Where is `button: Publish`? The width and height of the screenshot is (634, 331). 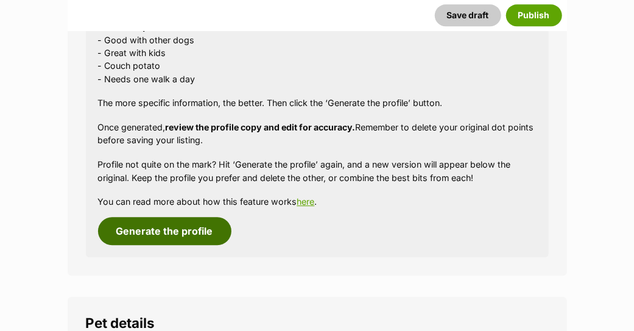
button: Publish is located at coordinates (534, 15).